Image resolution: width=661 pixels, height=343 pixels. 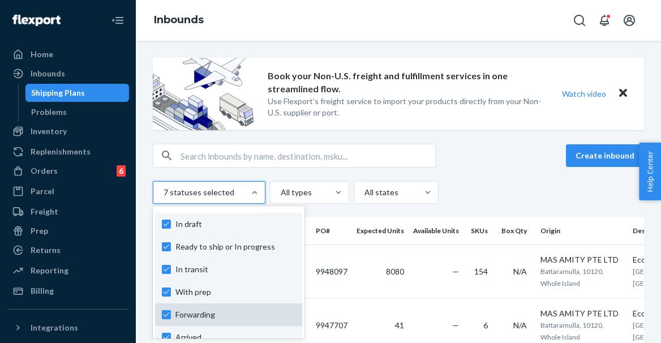 I want to click on div: Problems, so click(x=49, y=112).